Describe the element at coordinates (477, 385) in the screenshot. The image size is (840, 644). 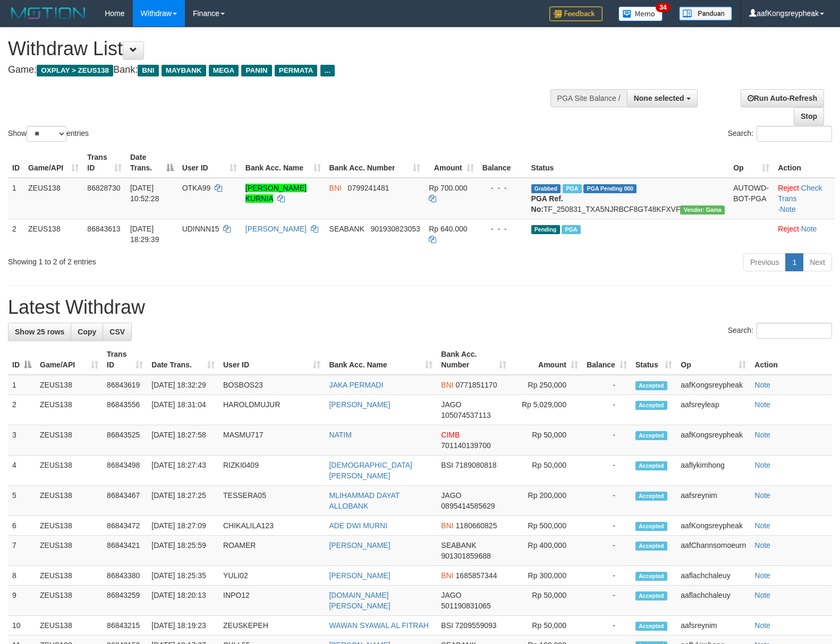
I see `span: Copy 0771851170 to clipboard` at that location.